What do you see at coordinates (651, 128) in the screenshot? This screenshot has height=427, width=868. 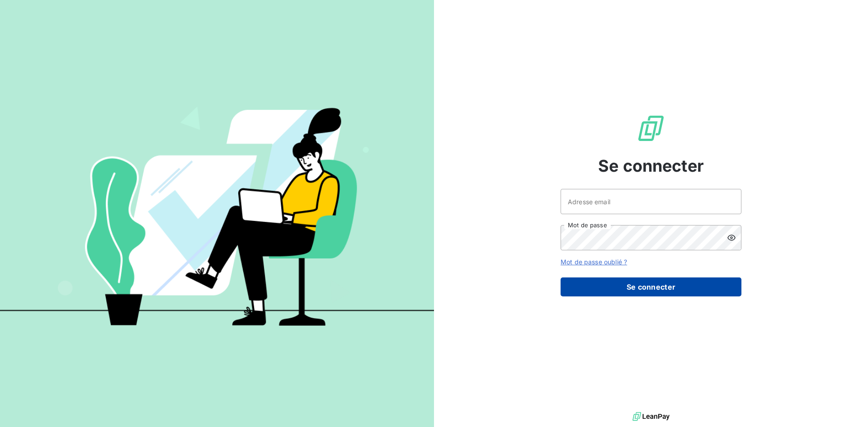 I see `img: Logo LeanPay` at bounding box center [651, 128].